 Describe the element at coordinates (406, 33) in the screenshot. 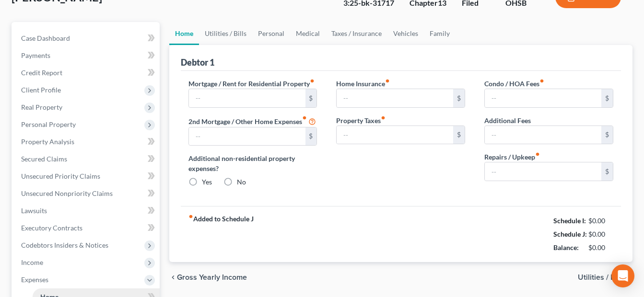

I see `a: Vehicles` at that location.